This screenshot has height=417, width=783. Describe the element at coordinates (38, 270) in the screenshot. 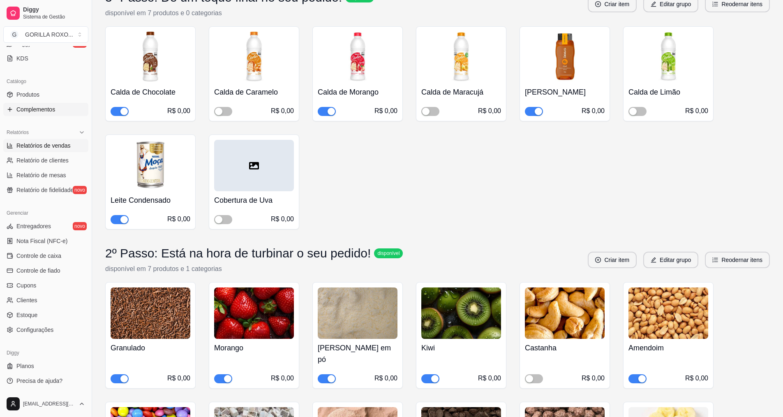

I see `span: Controle de fiado` at that location.